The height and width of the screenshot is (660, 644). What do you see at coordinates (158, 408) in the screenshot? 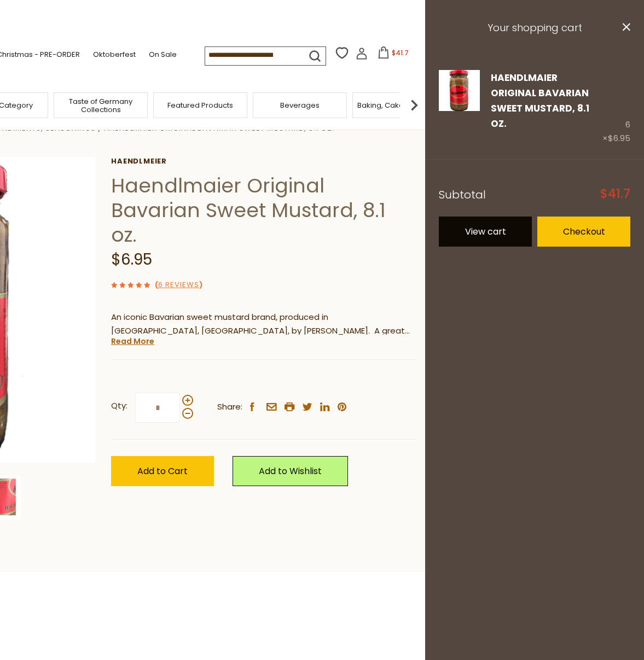
I see `input: Qty:` at bounding box center [158, 408].